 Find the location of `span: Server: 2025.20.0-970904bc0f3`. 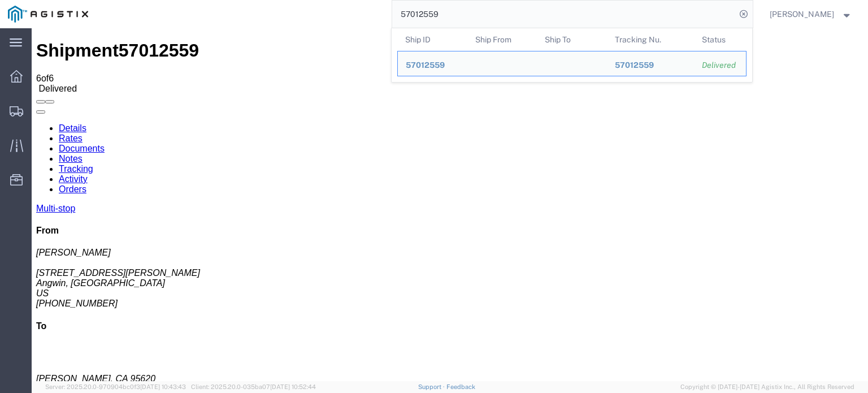

span: Server: 2025.20.0-970904bc0f3 is located at coordinates (115, 387).